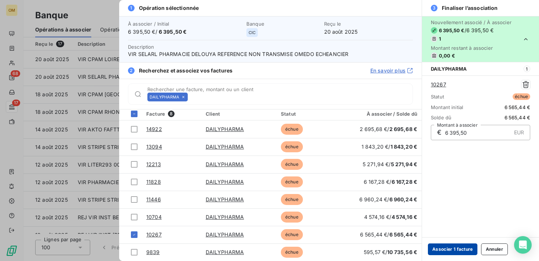  Describe the element at coordinates (391, 71) in the screenshot. I see `a: En savoir plus` at that location.